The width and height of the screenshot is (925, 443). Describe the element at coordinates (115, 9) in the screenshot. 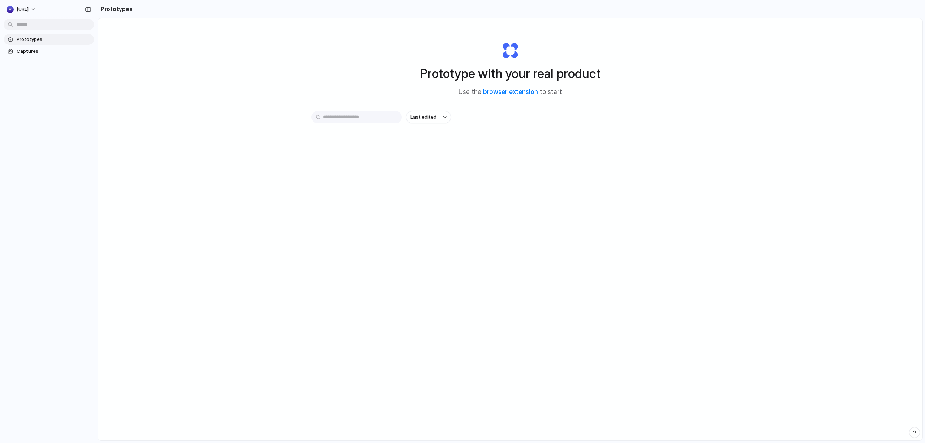

I see `h2: Prototypes` at that location.